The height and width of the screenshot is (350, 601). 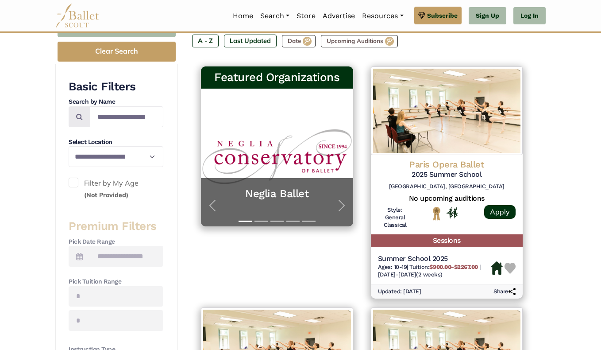 I want to click on a: Apply, so click(x=500, y=212).